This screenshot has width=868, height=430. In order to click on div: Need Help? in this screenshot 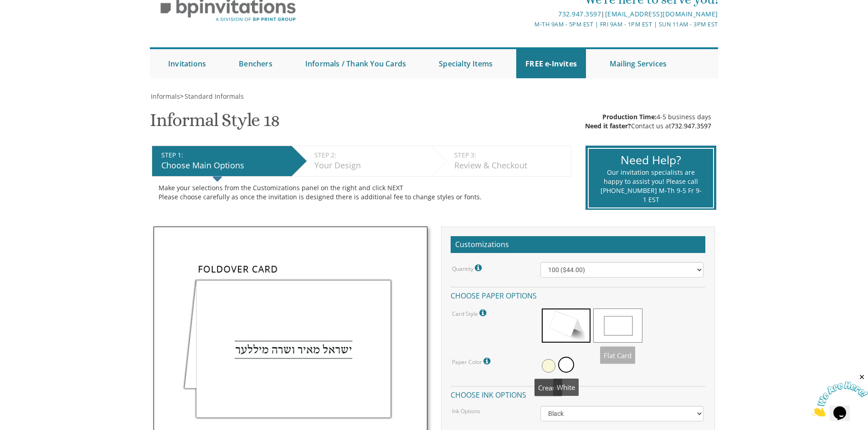, I will do `click(651, 160)`.